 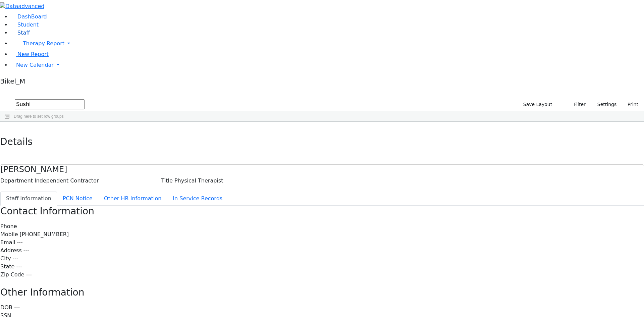 What do you see at coordinates (604, 105) in the screenshot?
I see `button: Settings` at bounding box center [604, 105].